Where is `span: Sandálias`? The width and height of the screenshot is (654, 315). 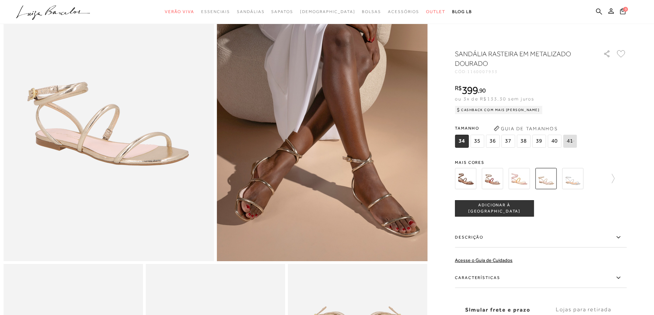 span: Sandálias is located at coordinates (250, 12).